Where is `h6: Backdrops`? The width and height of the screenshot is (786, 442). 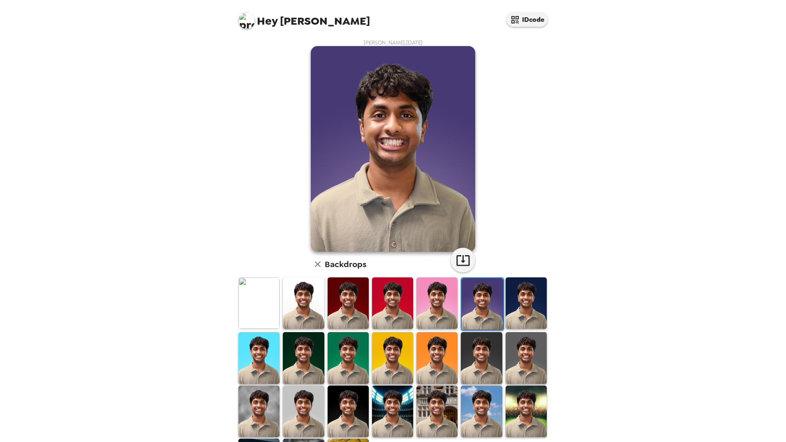 h6: Backdrops is located at coordinates (346, 264).